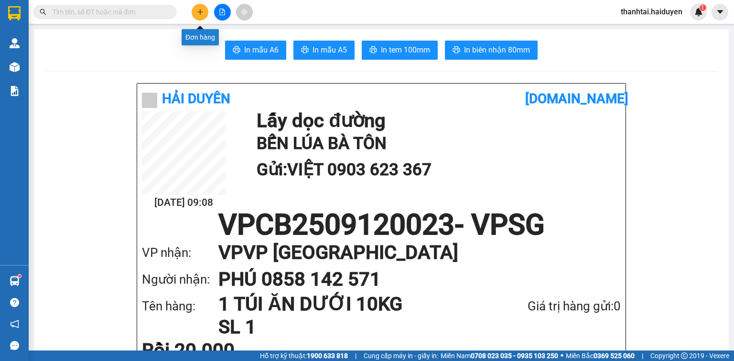  What do you see at coordinates (614, 356) in the screenshot?
I see `strong: 0369 525 060` at bounding box center [614, 356].